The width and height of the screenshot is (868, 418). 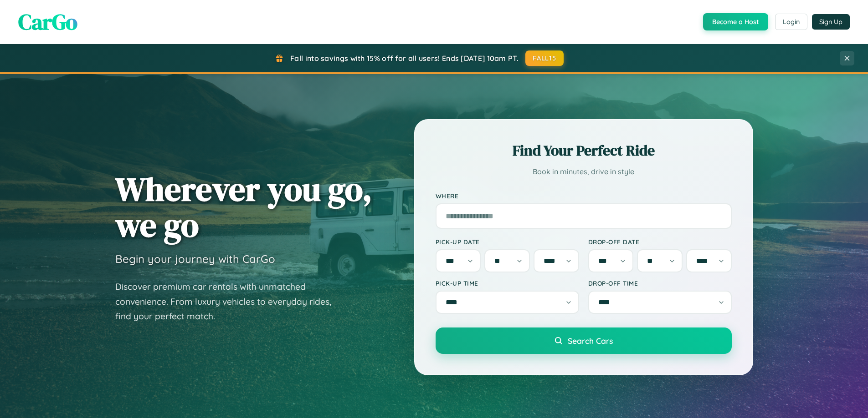 What do you see at coordinates (831, 22) in the screenshot?
I see `button: Sign Up` at bounding box center [831, 22].